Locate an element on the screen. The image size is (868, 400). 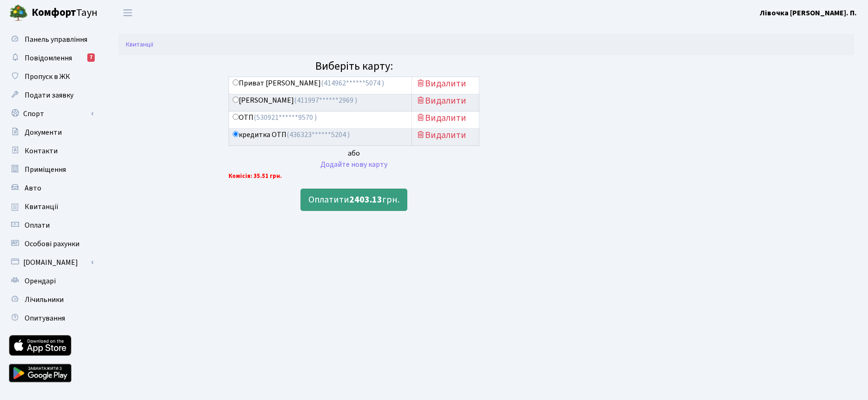
a: Панель управління is located at coordinates (51, 39).